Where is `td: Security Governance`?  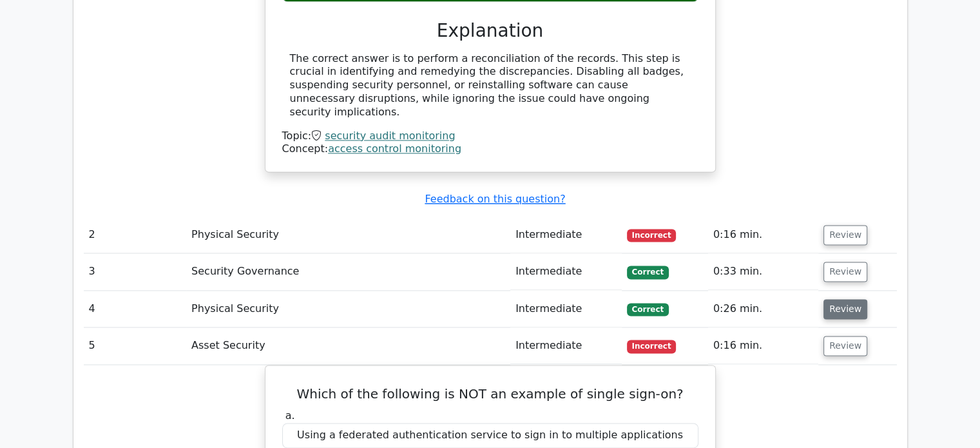
td: Security Governance is located at coordinates (348, 271).